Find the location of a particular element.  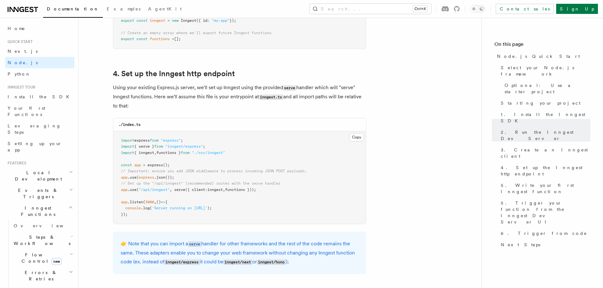

span: Optional: Use a starter project is located at coordinates (547, 89).